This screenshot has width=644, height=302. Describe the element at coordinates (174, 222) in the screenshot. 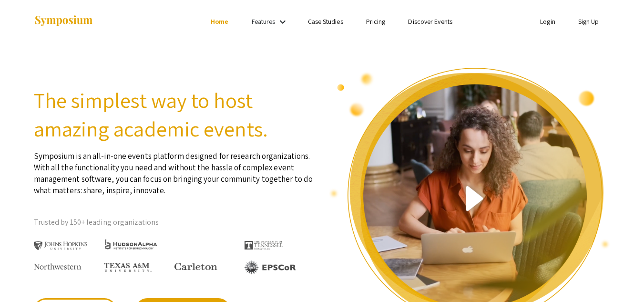

I see `p: Trusted by 150+ leading organizations` at that location.